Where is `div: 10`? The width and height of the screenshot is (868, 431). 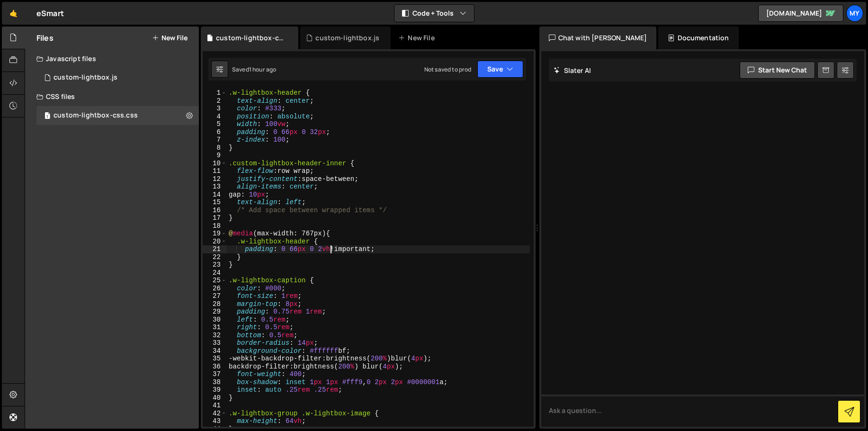
div: 10 is located at coordinates (214, 163).